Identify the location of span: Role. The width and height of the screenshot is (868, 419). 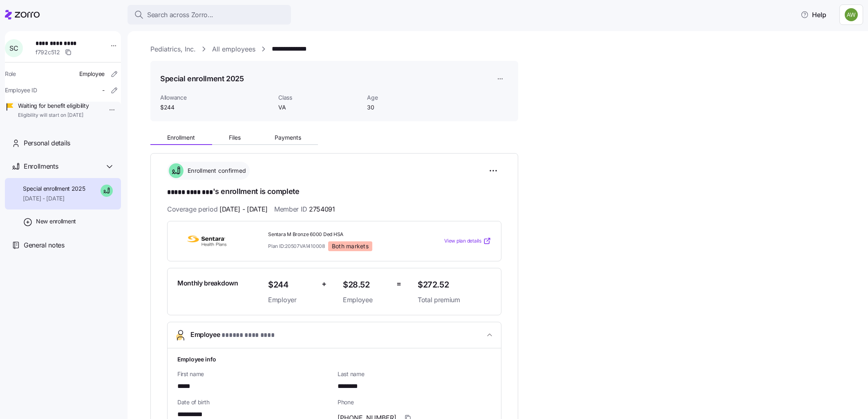
(10, 74).